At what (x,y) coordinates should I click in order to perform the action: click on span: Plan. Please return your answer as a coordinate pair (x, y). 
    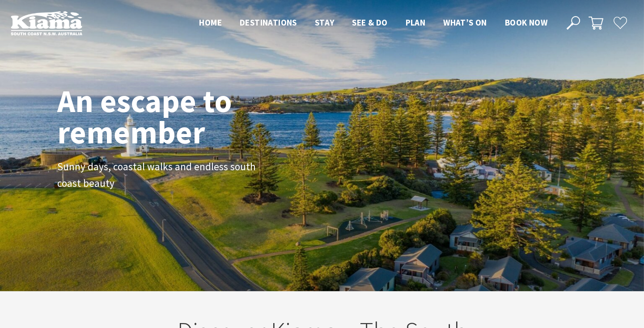
    Looking at the image, I should click on (416, 22).